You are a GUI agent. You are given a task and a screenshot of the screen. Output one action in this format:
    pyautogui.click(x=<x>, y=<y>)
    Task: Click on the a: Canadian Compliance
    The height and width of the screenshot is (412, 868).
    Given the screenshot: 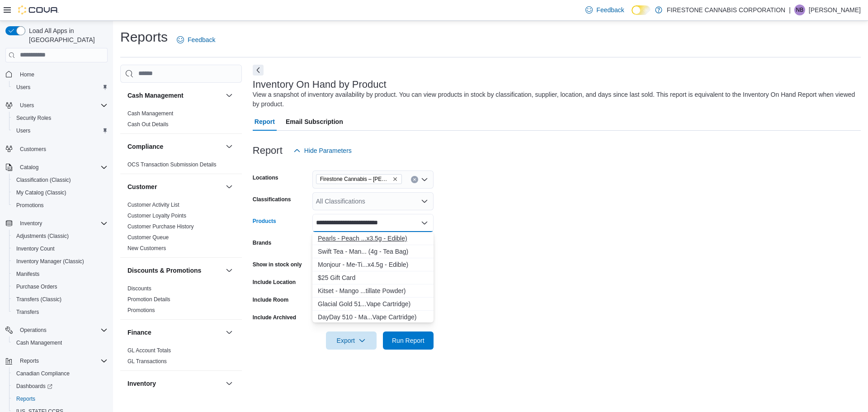 What is the action you would take?
    pyautogui.click(x=43, y=373)
    